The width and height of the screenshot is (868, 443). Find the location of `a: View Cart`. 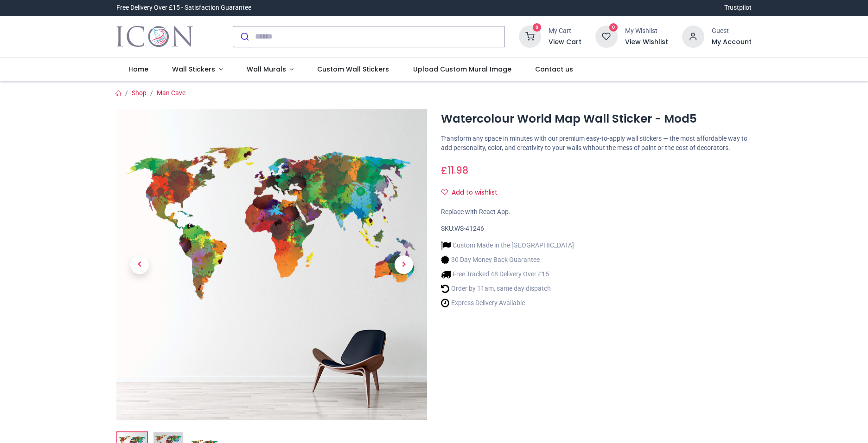

a: View Cart is located at coordinates (565, 42).